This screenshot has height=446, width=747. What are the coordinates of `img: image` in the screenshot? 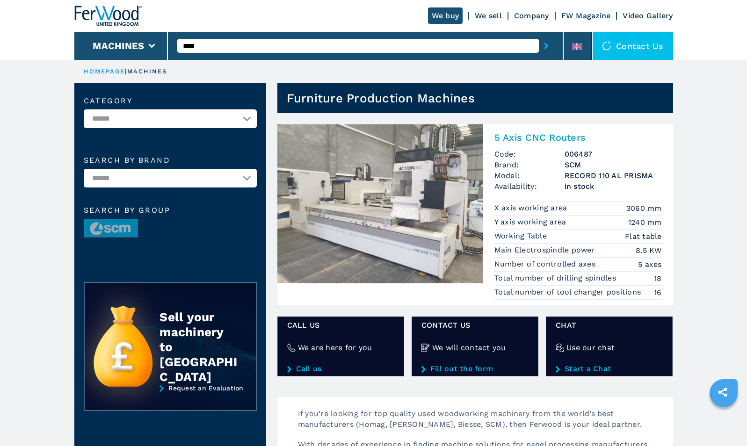 It's located at (111, 229).